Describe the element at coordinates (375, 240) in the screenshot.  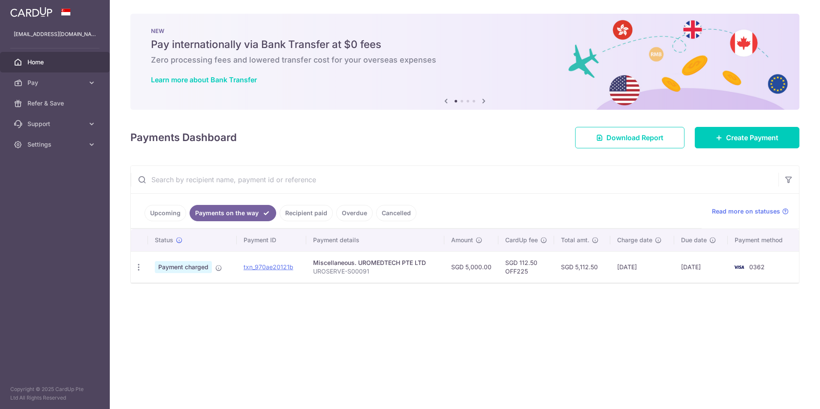
I see `th: Payment details` at that location.